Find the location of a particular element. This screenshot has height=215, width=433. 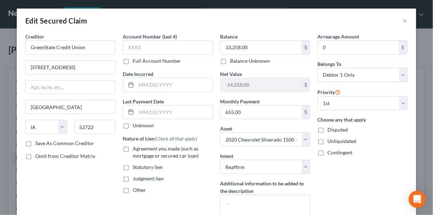

span: Belongs To is located at coordinates (329, 64).